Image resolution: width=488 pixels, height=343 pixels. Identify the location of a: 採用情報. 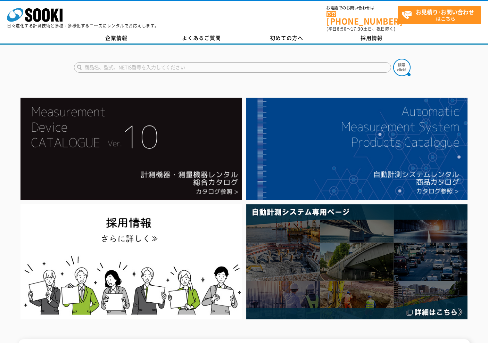
(372, 38).